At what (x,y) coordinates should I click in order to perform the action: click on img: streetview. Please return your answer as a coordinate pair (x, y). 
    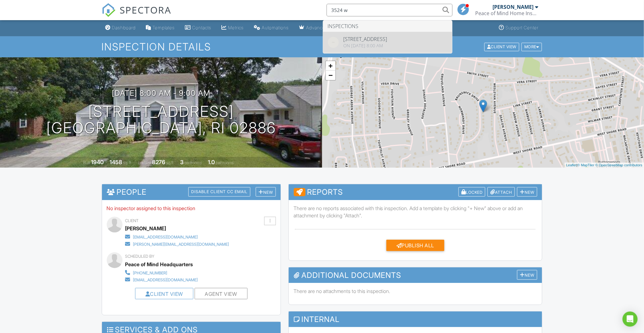
    Looking at the image, I should click on (333, 42).